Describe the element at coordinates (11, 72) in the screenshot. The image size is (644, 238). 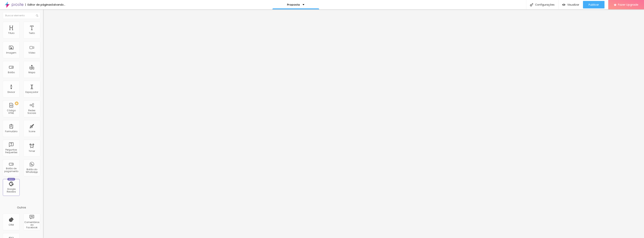
I see `div: Botão` at that location.